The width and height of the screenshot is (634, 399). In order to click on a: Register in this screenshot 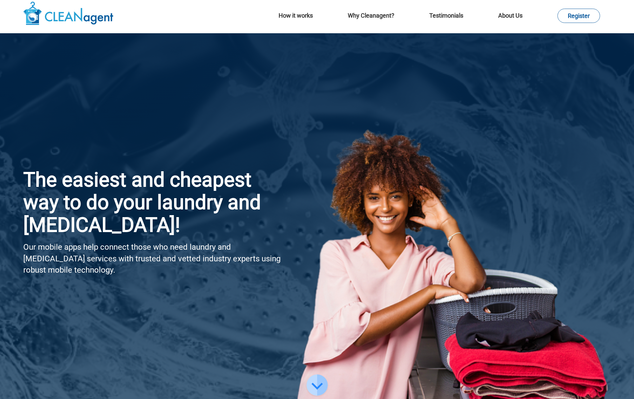, I will do `click(578, 16)`.